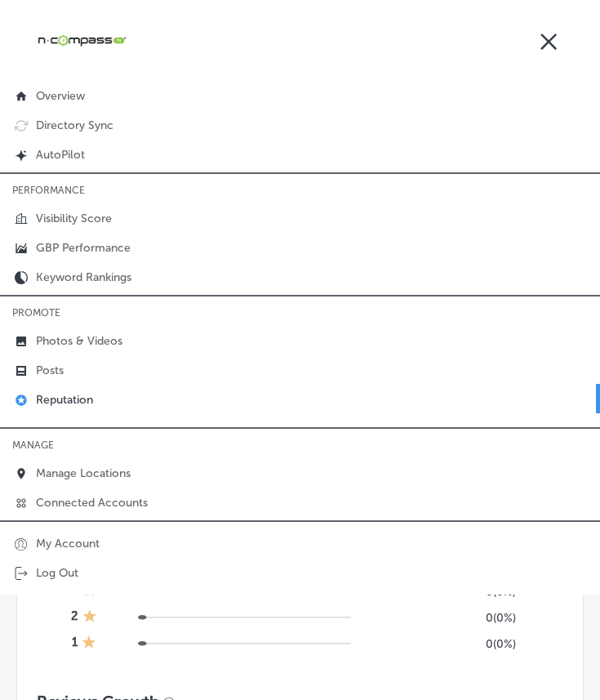 The width and height of the screenshot is (600, 700). What do you see at coordinates (92, 503) in the screenshot?
I see `p: Connected Accounts` at bounding box center [92, 503].